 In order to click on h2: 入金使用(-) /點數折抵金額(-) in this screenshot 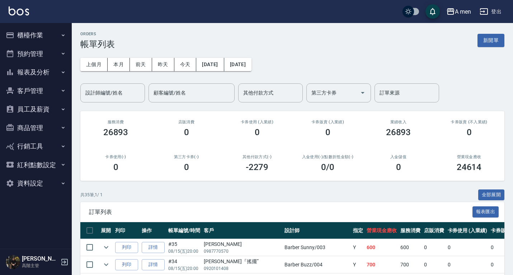, I will do `click(328, 156)`.